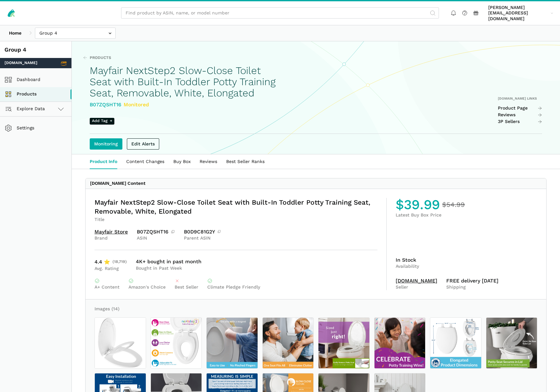  I want to click on img: 816knRvoKNL.jpg, so click(288, 343).